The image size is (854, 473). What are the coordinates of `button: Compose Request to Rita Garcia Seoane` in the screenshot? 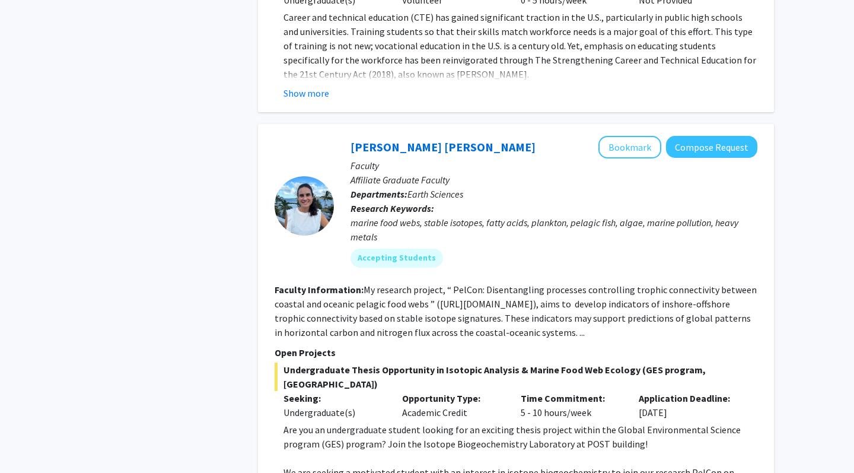 It's located at (712, 146).